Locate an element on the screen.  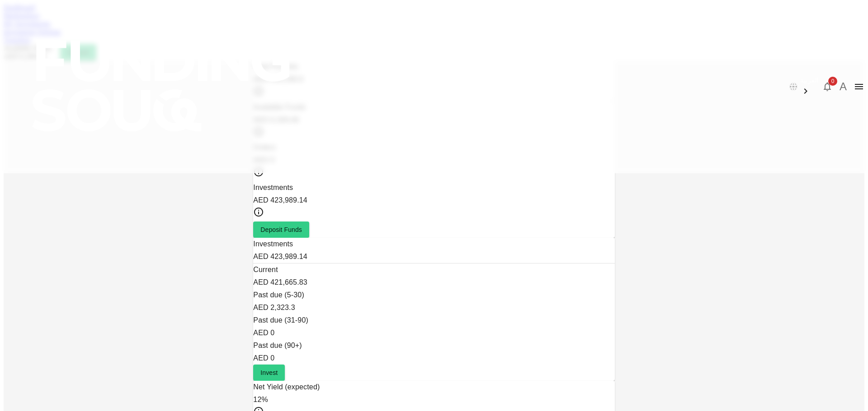
span: 0 is located at coordinates (833, 81).